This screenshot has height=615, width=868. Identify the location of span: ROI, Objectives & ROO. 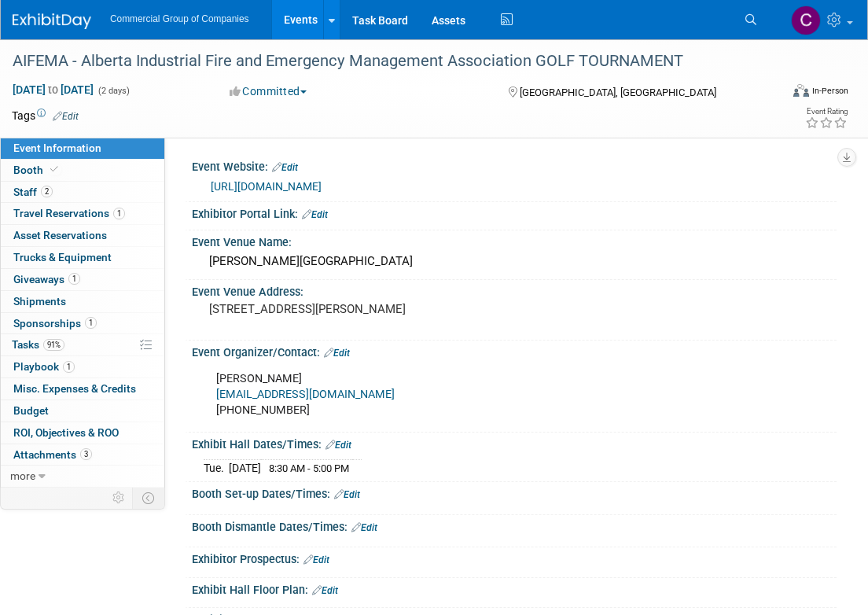
(66, 433).